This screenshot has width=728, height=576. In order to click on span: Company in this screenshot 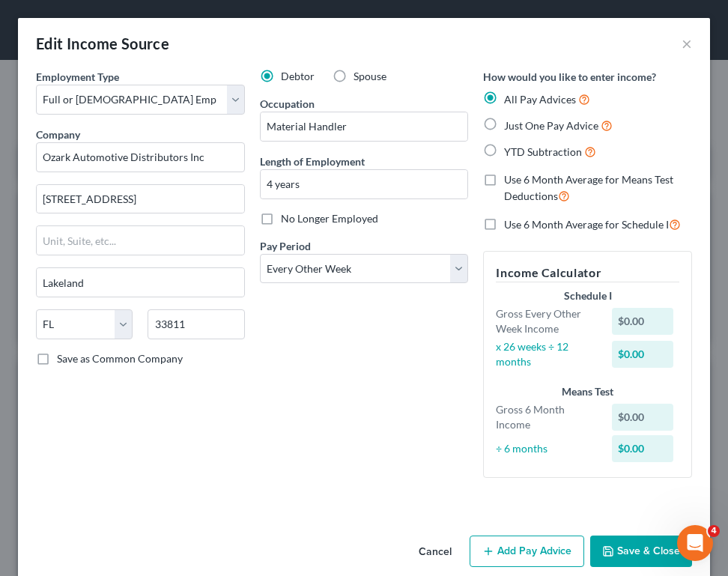, I will do `click(58, 134)`.